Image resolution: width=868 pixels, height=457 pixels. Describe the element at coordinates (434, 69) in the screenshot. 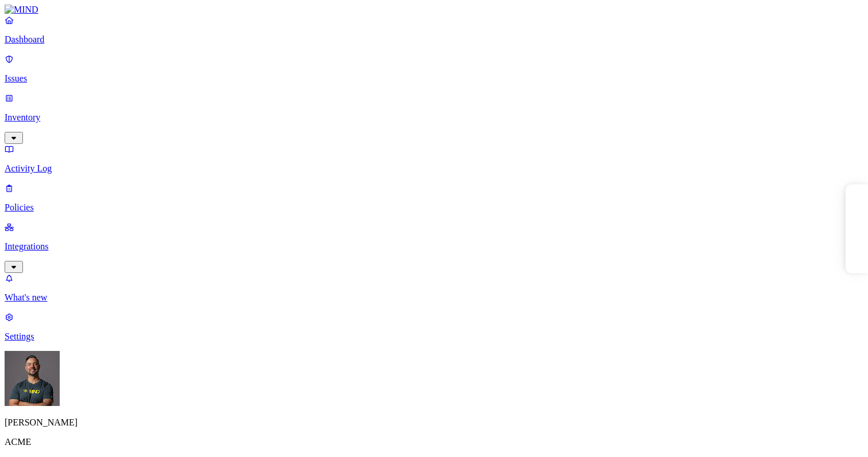

I see `a: Issues` at that location.